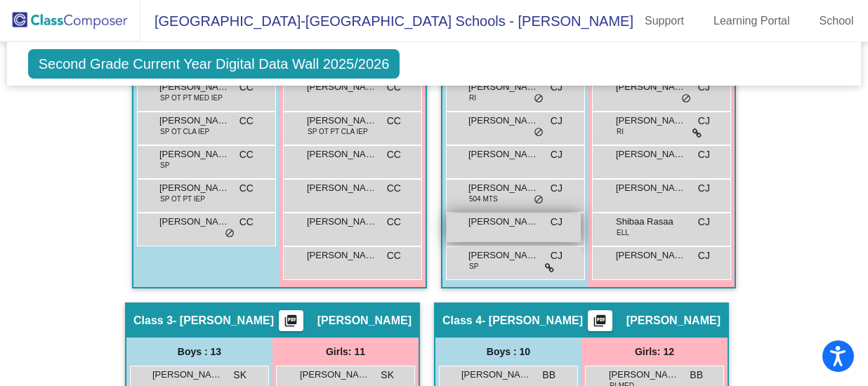 This screenshot has height=386, width=868. I want to click on span: SP OT CLA IEP, so click(185, 131).